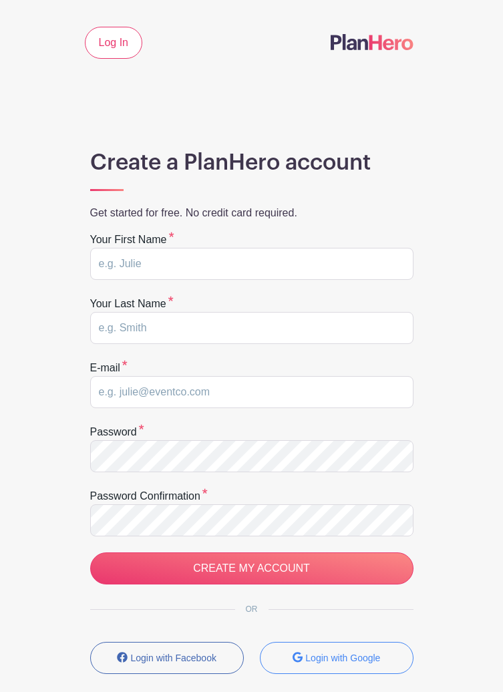  I want to click on h1: Create a PlanHero account, so click(252, 163).